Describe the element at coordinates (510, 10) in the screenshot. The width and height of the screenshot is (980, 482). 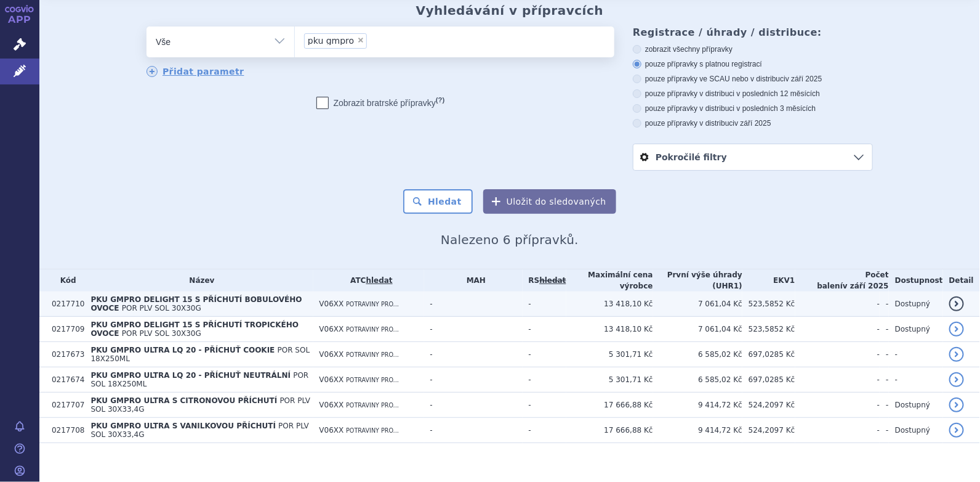
I see `h2: Vyhledávání v přípravcích` at that location.